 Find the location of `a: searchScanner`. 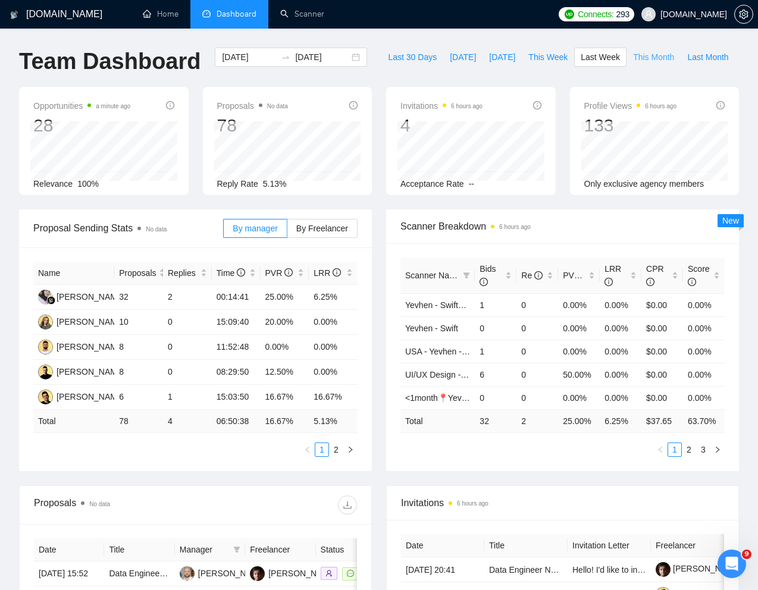

a: searchScanner is located at coordinates (302, 14).